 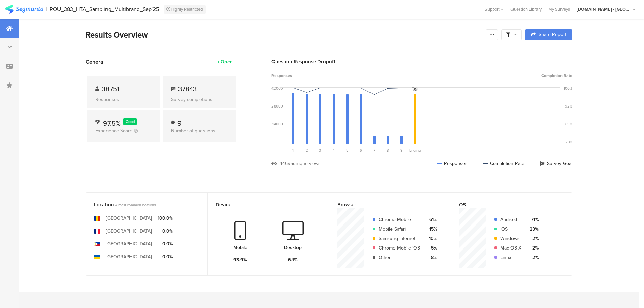 I want to click on div: OS, so click(x=506, y=204).